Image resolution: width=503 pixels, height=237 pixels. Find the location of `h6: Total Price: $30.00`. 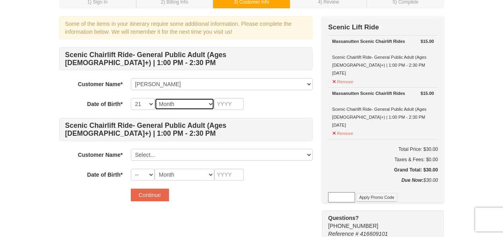

h6: Total Price: $30.00 is located at coordinates (383, 150).